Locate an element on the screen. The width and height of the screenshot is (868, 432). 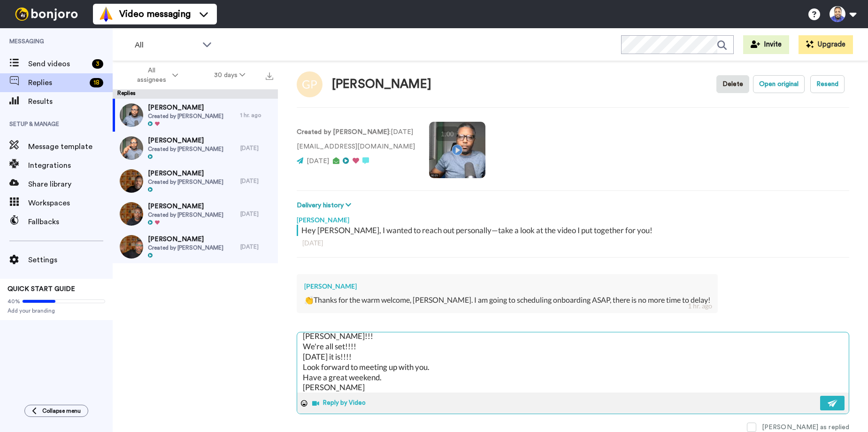
span: Integrations is located at coordinates (70, 165).